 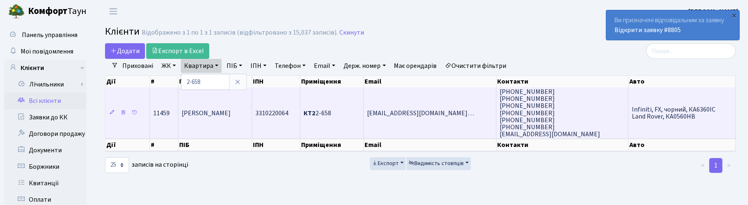 I want to click on a: Клієнти, so click(x=45, y=68).